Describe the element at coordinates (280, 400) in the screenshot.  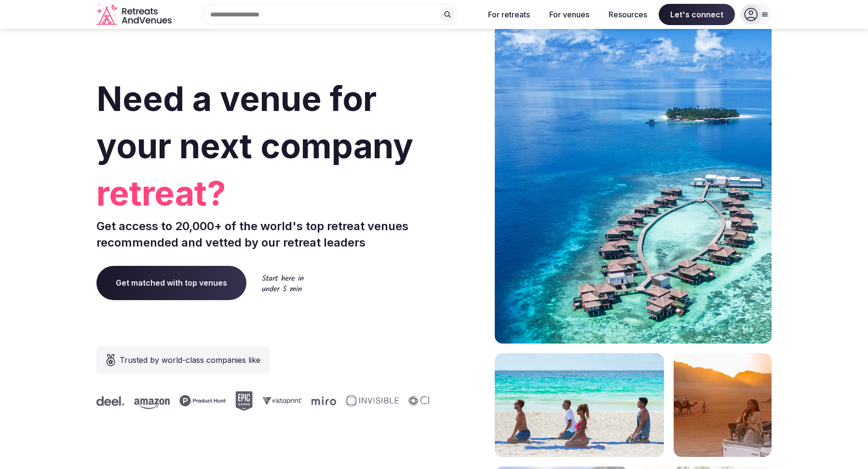
I see `svg: Vistaprint company logo` at that location.